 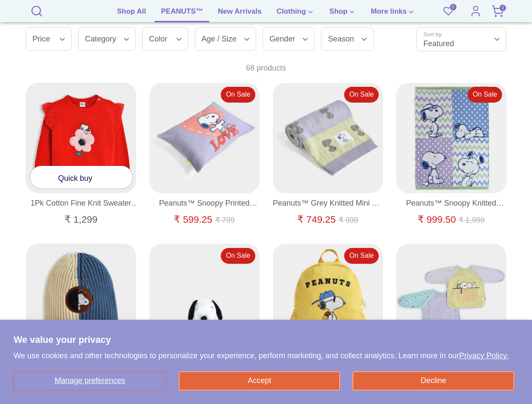 What do you see at coordinates (193, 220) in the screenshot?
I see `span: ₹ 599.25` at bounding box center [193, 220].